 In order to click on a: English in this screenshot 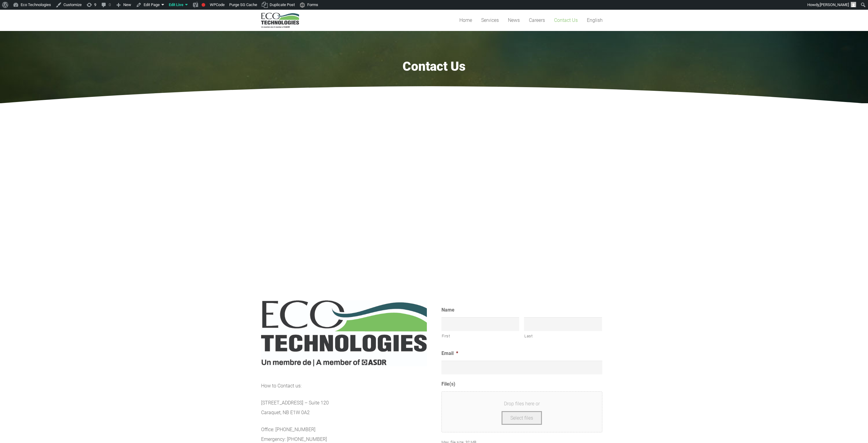, I will do `click(595, 20)`.